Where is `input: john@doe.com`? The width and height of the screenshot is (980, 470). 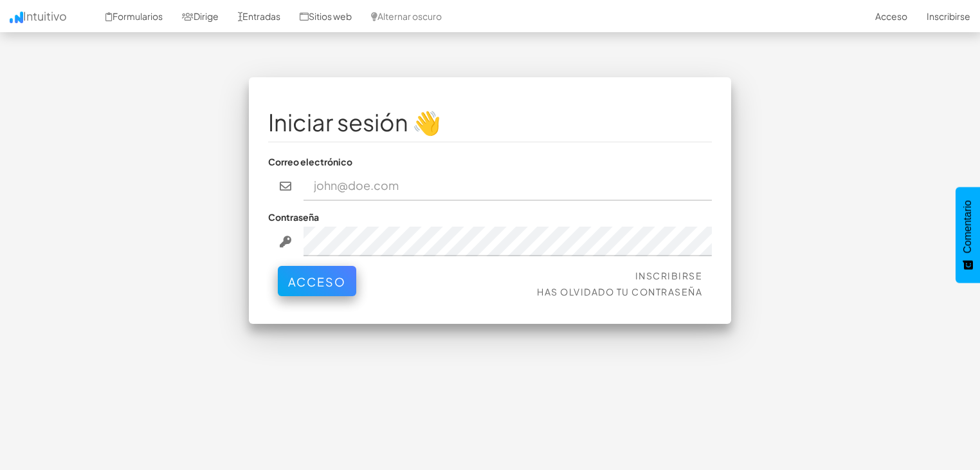
input: john@doe.com is located at coordinates (508, 186).